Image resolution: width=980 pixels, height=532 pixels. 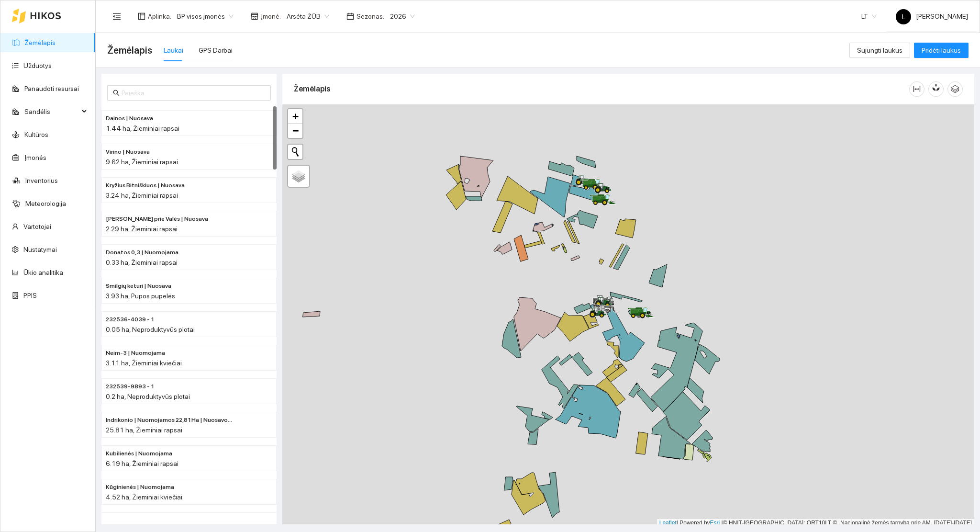 I want to click on a: Sujungti laukus, so click(x=879, y=50).